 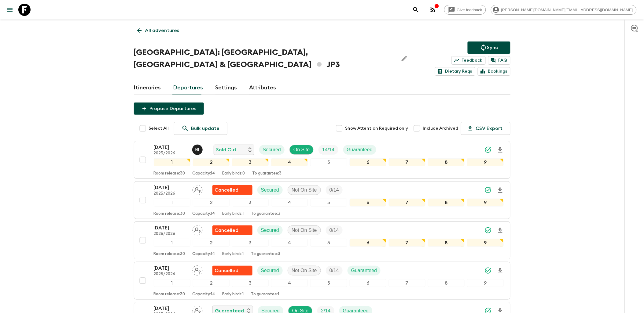 I want to click on button: Edit Adventure Title, so click(x=404, y=59).